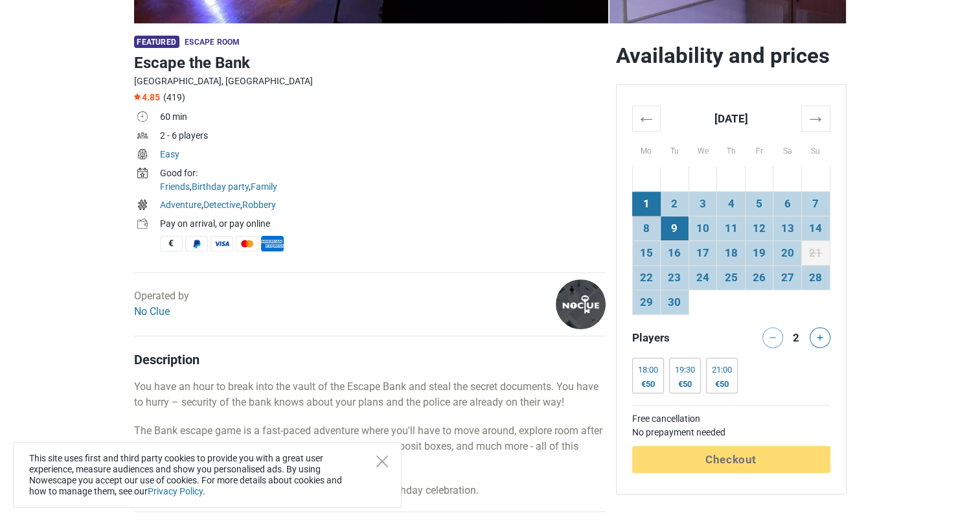 This screenshot has height=521, width=980. What do you see at coordinates (787, 204) in the screenshot?
I see `td: 6` at bounding box center [787, 204].